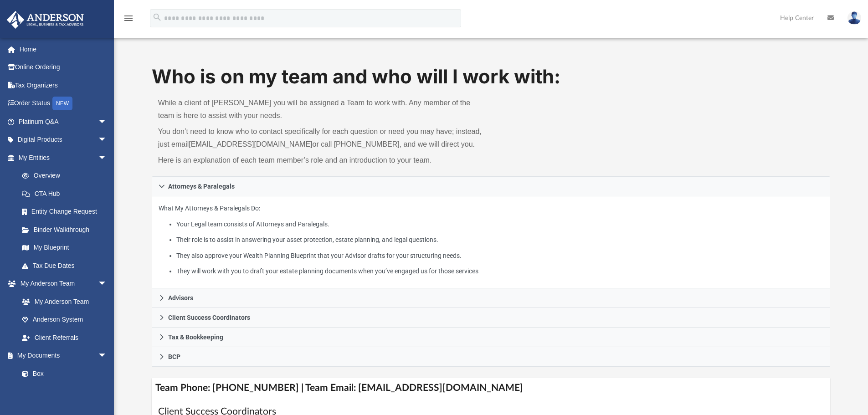  Describe the element at coordinates (854, 17) in the screenshot. I see `img: User Pic` at that location.